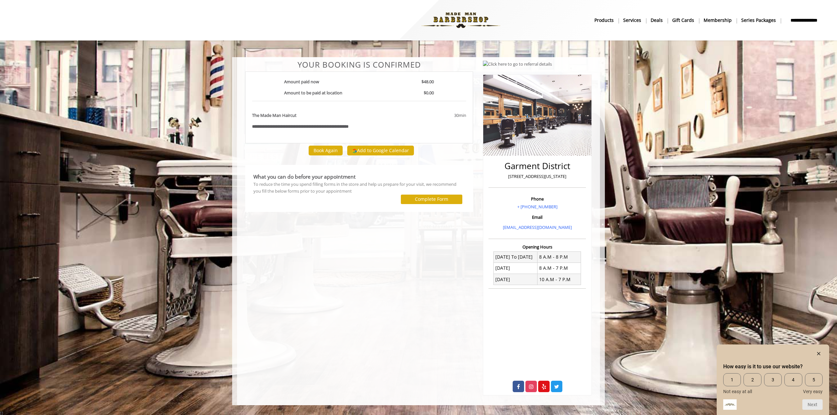  What do you see at coordinates (717, 20) in the screenshot?
I see `b: Membership` at bounding box center [717, 20].